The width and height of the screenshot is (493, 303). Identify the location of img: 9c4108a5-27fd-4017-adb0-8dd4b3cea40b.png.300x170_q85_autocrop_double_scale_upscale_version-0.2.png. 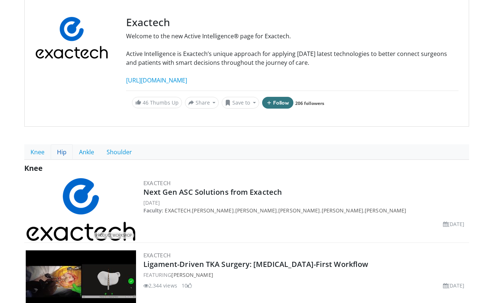
(81, 209).